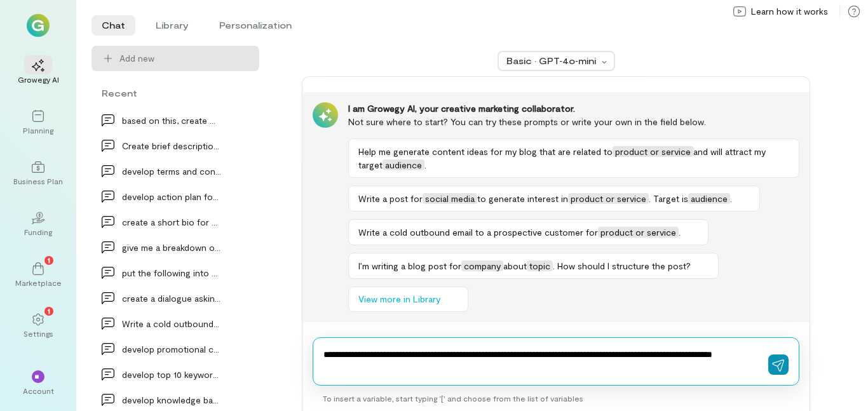 Image resolution: width=868 pixels, height=411 pixels. What do you see at coordinates (553, 61) in the screenshot?
I see `div: Basic · GPT‑4o‑mini` at bounding box center [553, 61].